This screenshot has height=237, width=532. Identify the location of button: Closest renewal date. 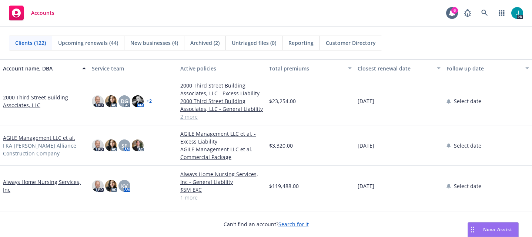
(399, 68).